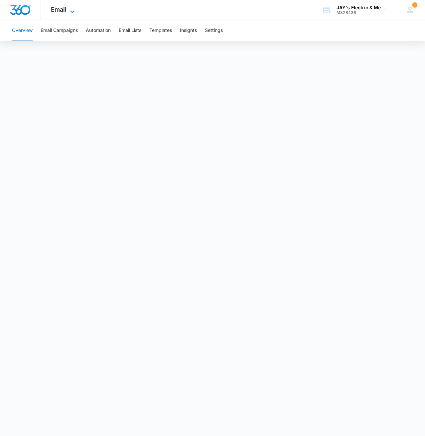  Describe the element at coordinates (22, 31) in the screenshot. I see `button: Overview` at that location.